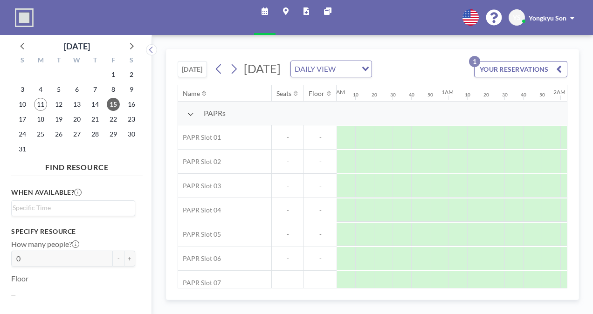 This screenshot has height=314, width=593. Describe the element at coordinates (132, 119) in the screenshot. I see `span: Saturday, August 23, 2025` at that location.